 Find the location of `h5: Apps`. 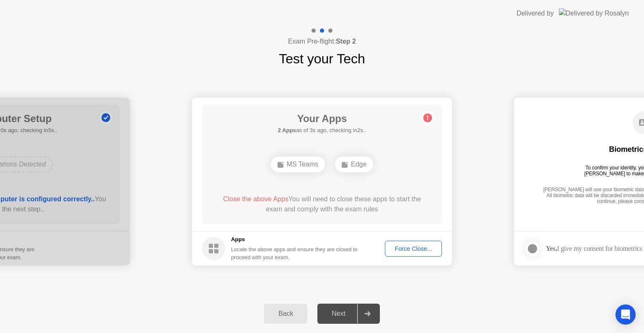

h5: Apps is located at coordinates (294, 239).